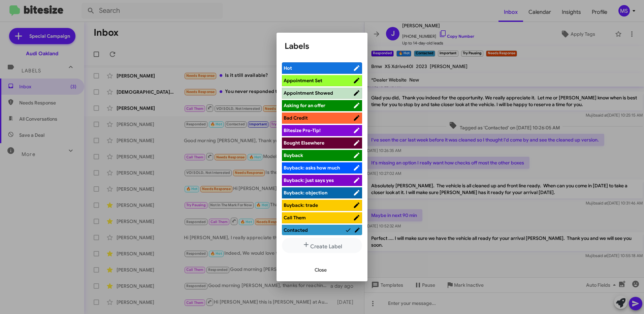 This screenshot has height=314, width=644. Describe the element at coordinates (294, 155) in the screenshot. I see `span: Buyback` at that location.